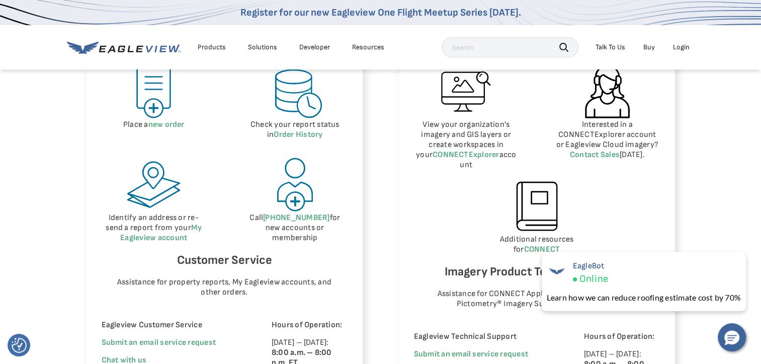 The image size is (761, 364). Describe the element at coordinates (295, 130) in the screenshot. I see `p: Check your report status in` at that location.